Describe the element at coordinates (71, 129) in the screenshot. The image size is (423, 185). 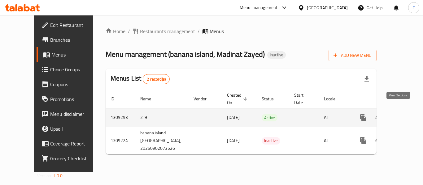
I see `a: Upsell` at that location.